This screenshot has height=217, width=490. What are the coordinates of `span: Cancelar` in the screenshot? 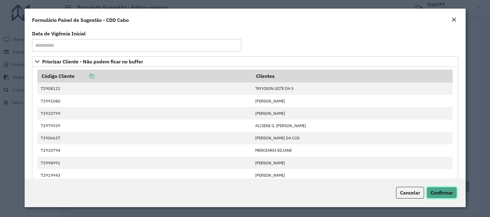 It's located at (410, 193).